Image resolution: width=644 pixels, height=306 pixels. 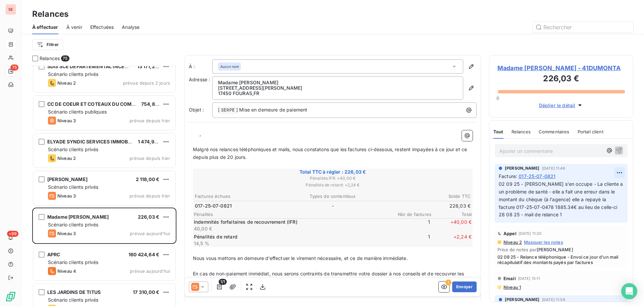 What do you see at coordinates (508, 176) in the screenshot?
I see `span: Facture :` at bounding box center [508, 176].